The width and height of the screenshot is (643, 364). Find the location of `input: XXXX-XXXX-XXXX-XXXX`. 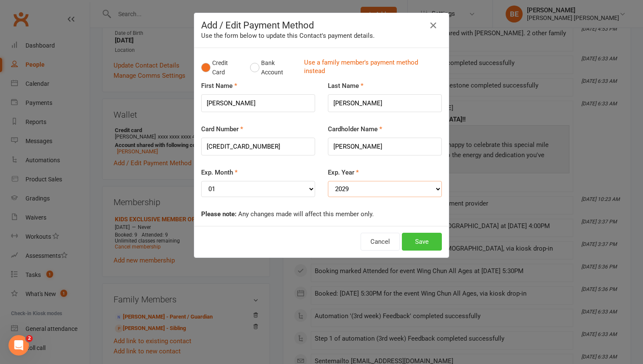

input: XXXX-XXXX-XXXX-XXXX is located at coordinates (258, 146).